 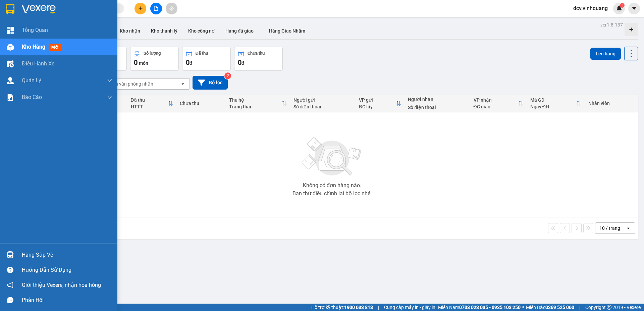 I want to click on div: Trạng thái, so click(x=255, y=106).